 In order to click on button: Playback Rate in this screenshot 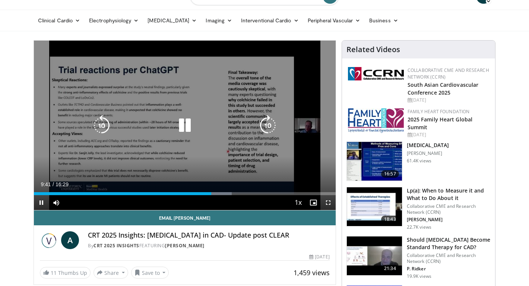, I will do `click(298, 203)`.